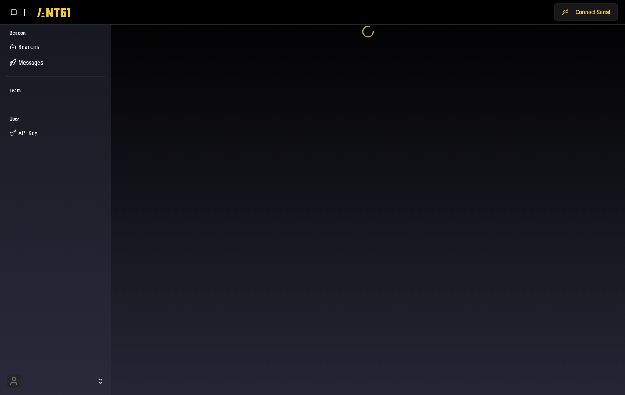 Image resolution: width=625 pixels, height=395 pixels. Describe the element at coordinates (55, 133) in the screenshot. I see `a: API Key` at that location.